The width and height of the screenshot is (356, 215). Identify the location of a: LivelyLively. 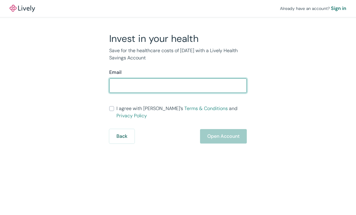
(22, 8).